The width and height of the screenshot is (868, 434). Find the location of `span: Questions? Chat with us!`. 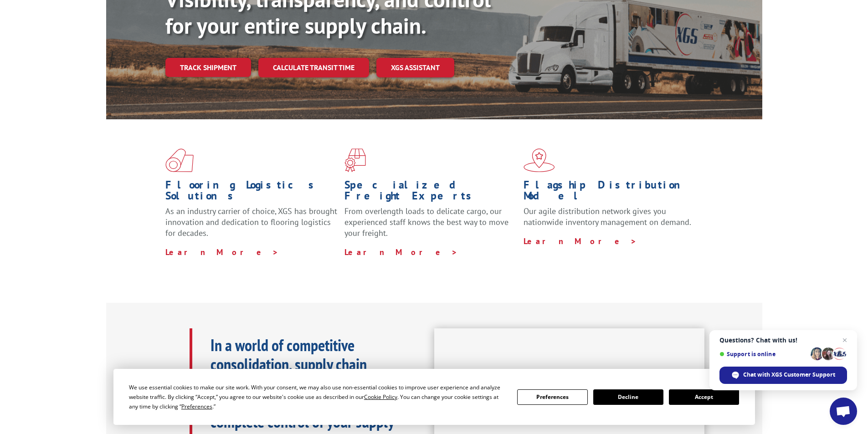

span: Questions? Chat with us! is located at coordinates (783, 341).